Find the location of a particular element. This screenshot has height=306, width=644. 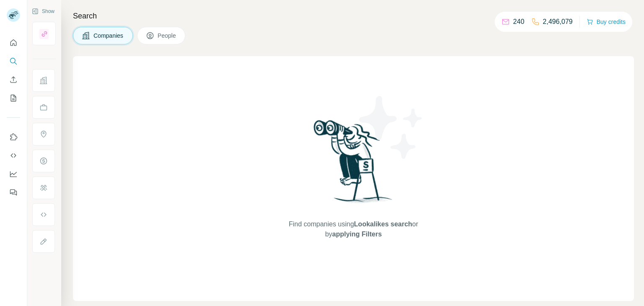

span: Find companies using or by is located at coordinates (353, 230).